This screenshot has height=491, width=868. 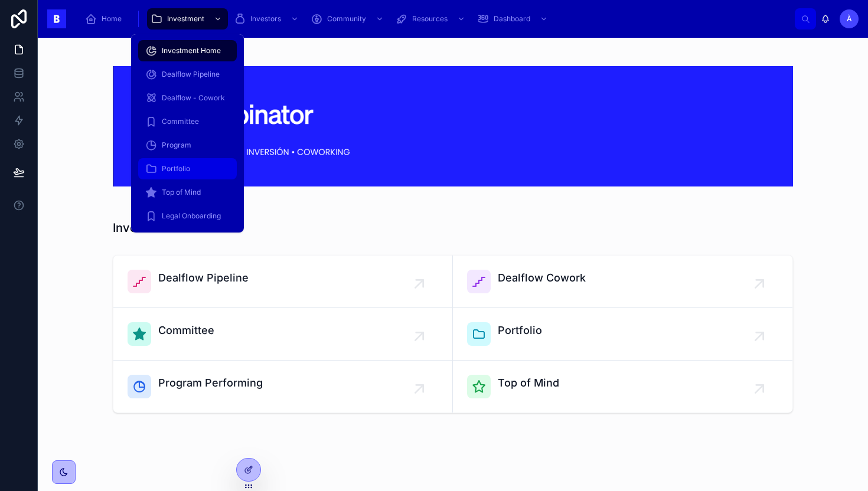 What do you see at coordinates (187, 19) in the screenshot?
I see `a: Investment` at bounding box center [187, 19].